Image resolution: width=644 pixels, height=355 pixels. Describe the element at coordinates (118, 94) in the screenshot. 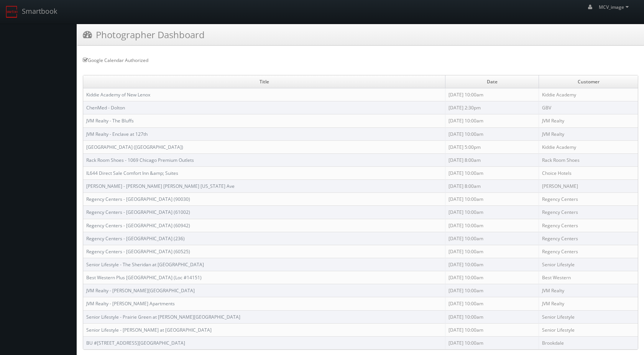

I see `a: Kiddie Academy of New Lenox` at that location.